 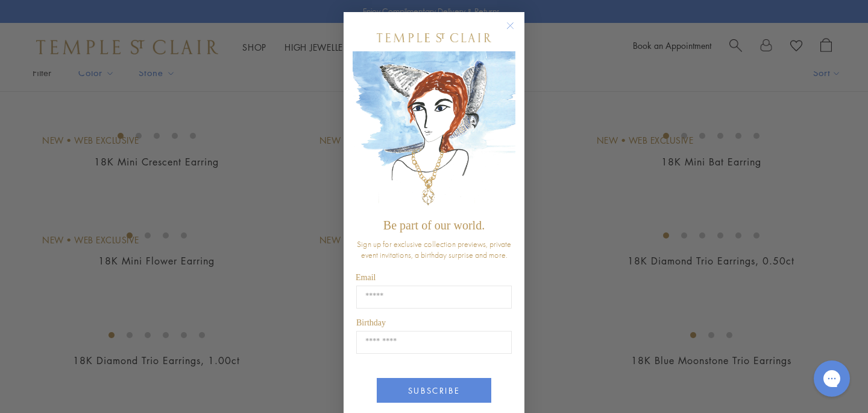 What do you see at coordinates (434, 132) in the screenshot?
I see `img: c4a9eb12-d91a-4d4a-8ee0-386386f4f338.jpeg` at bounding box center [434, 132].